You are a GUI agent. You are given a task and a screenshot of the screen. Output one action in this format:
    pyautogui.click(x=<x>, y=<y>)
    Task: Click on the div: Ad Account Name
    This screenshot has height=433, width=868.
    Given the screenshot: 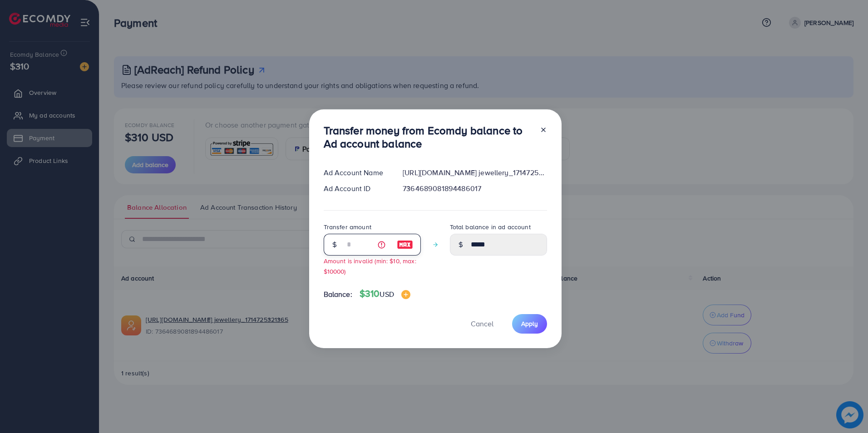 What is the action you would take?
    pyautogui.click(x=355, y=172)
    